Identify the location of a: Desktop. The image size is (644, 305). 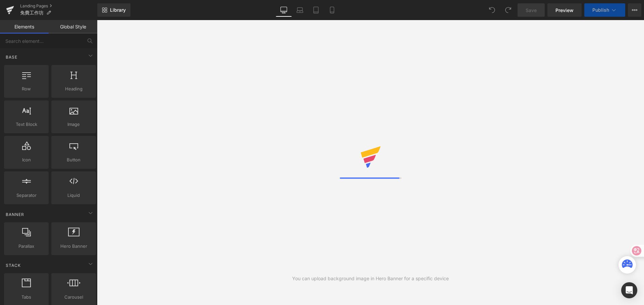
(283, 10).